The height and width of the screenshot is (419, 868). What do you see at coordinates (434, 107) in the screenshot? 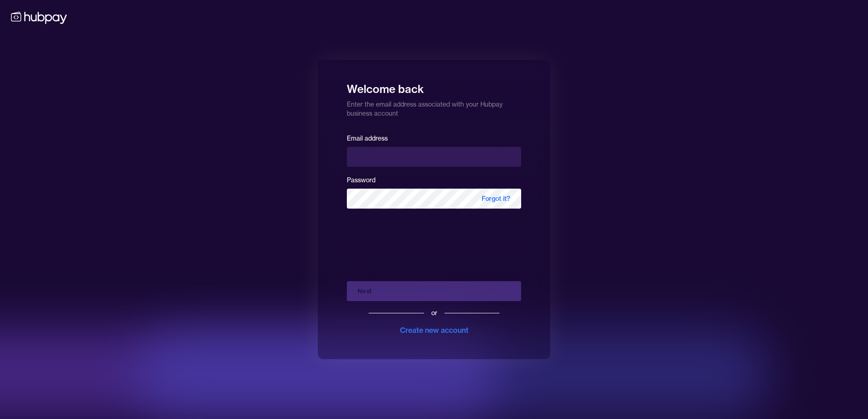
I see `p: Enter the email address associated with your Hubpay business account` at bounding box center [434, 107].